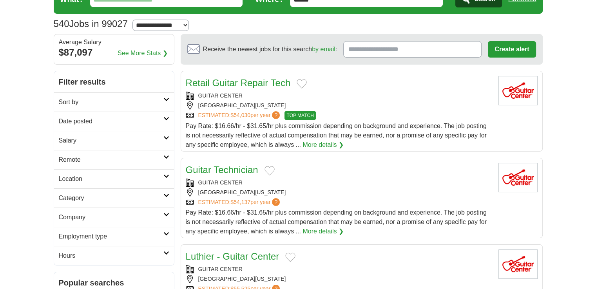 The height and width of the screenshot is (289, 596). Describe the element at coordinates (114, 159) in the screenshot. I see `a: Remote` at that location.